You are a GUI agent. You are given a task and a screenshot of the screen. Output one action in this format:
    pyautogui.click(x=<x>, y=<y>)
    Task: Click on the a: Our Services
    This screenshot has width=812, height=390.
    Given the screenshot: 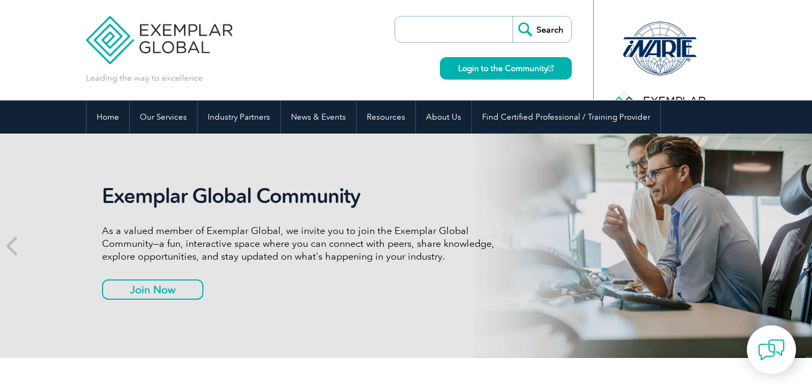 What is the action you would take?
    pyautogui.click(x=163, y=117)
    